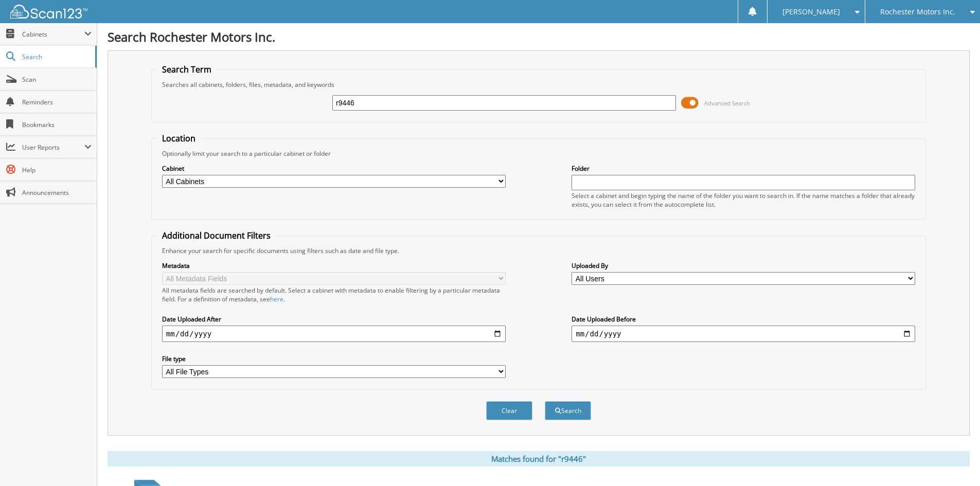 The height and width of the screenshot is (486, 980). Describe the element at coordinates (568, 411) in the screenshot. I see `button: Search` at that location.